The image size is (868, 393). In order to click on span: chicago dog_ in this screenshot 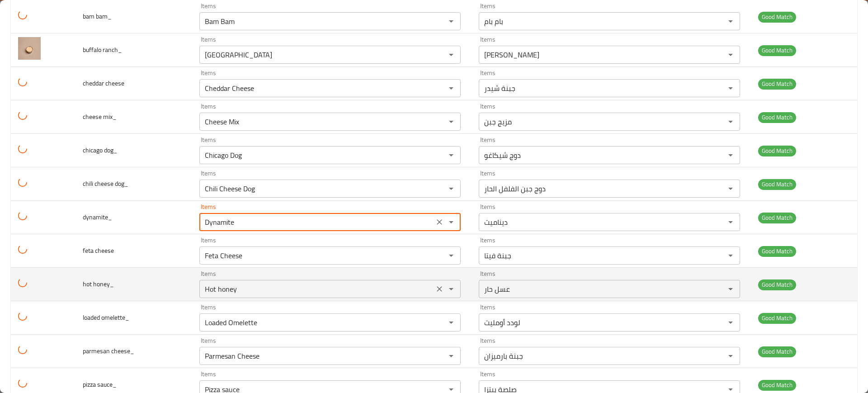, I will do `click(100, 150)`.